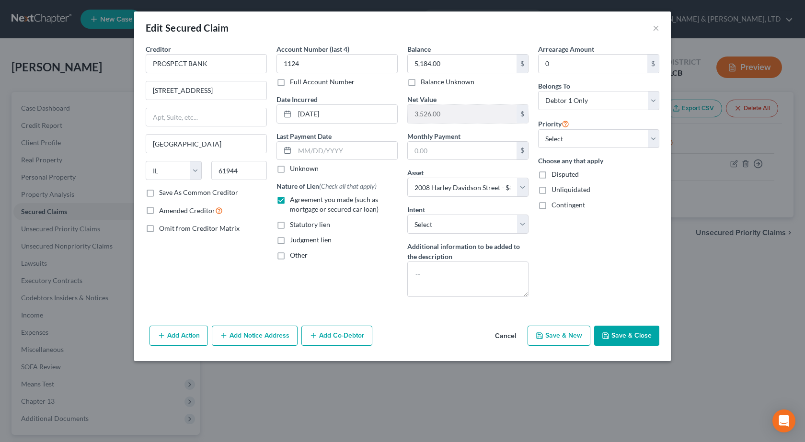 The image size is (805, 442). What do you see at coordinates (348, 186) in the screenshot?
I see `span: (Check all that apply)` at bounding box center [348, 186].